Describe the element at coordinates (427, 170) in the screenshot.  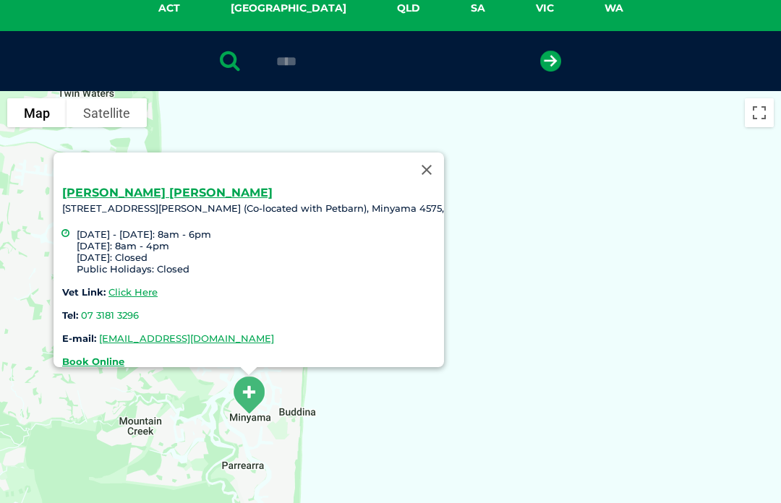
I see `button: Close` at that location.